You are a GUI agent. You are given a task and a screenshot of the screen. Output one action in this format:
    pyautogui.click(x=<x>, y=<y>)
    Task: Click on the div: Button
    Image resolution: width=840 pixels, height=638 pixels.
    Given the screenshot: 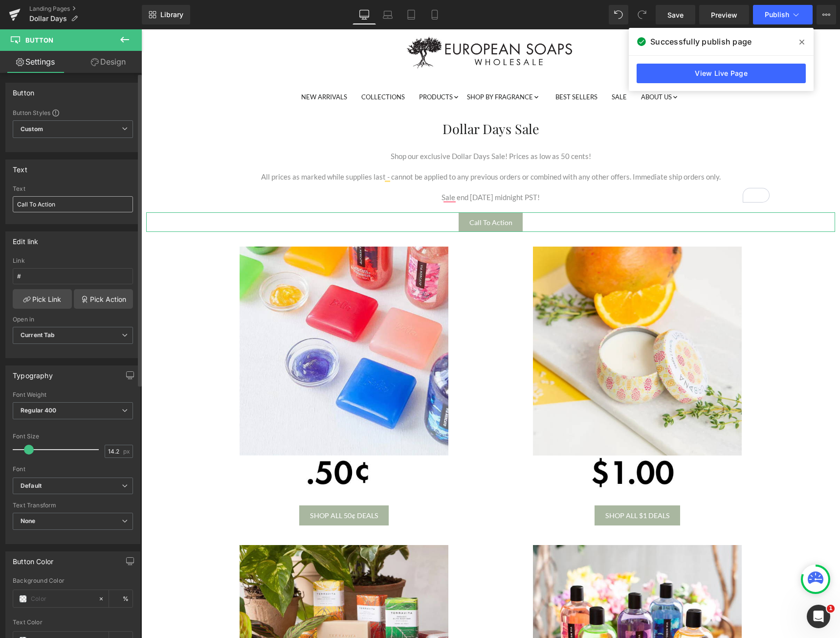 What is the action you would take?
    pyautogui.click(x=24, y=90)
    